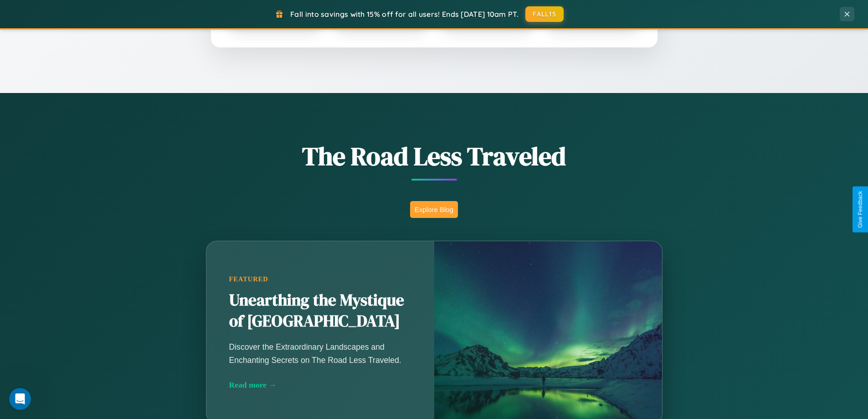 This screenshot has height=419, width=868. Describe the element at coordinates (434, 156) in the screenshot. I see `h1: The Road Less Traveled` at that location.